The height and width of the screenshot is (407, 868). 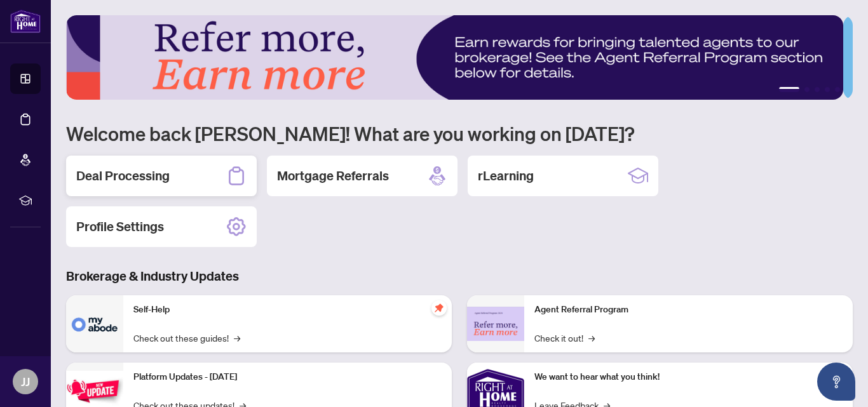 I want to click on h2: Profile Settings, so click(x=120, y=227).